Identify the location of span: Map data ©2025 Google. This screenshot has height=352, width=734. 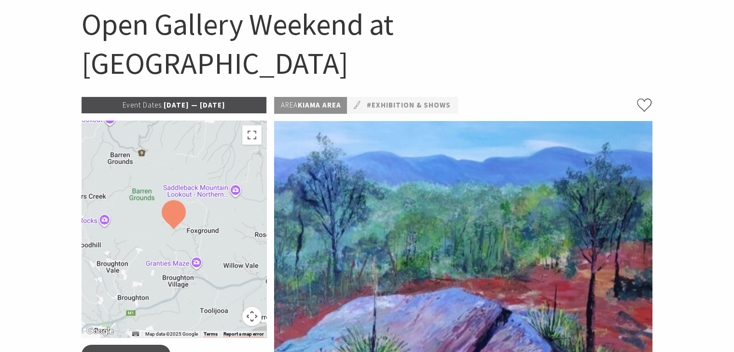
(171, 334).